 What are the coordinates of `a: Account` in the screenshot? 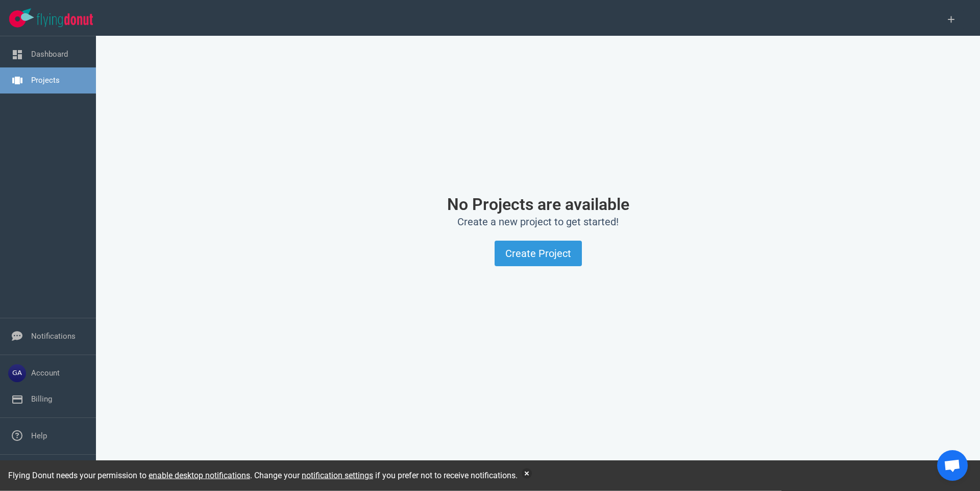 It's located at (45, 373).